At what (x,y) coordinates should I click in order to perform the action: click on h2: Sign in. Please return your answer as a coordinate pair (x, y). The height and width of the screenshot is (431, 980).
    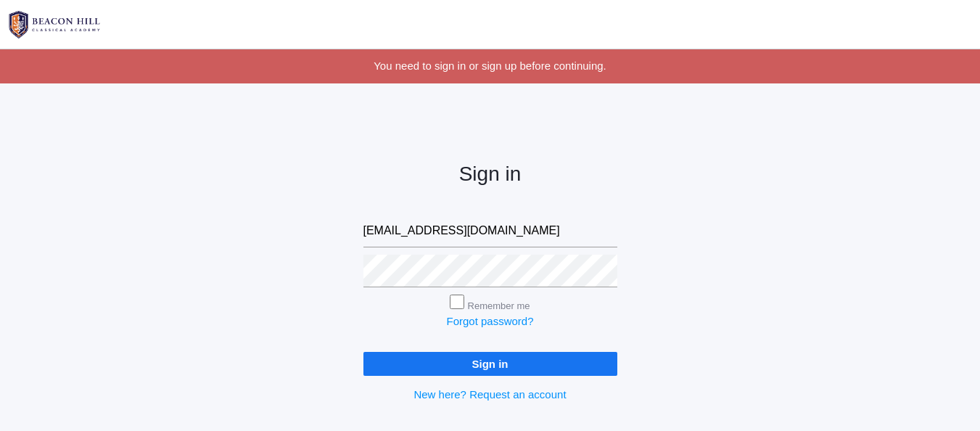
    Looking at the image, I should click on (490, 174).